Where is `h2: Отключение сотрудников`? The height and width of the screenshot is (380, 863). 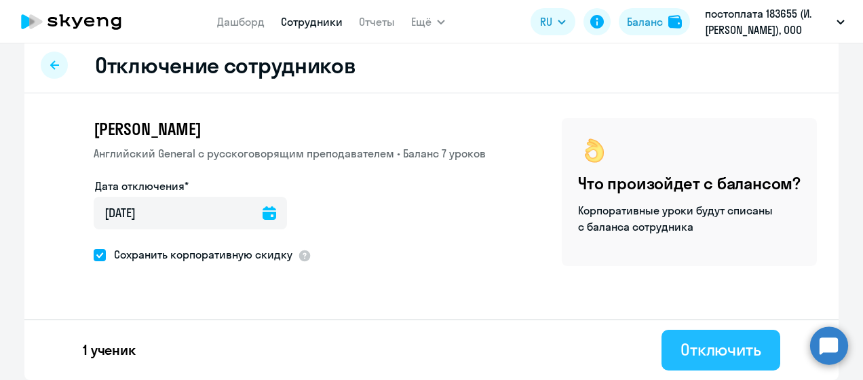 h2: Отключение сотрудников is located at coordinates (225, 65).